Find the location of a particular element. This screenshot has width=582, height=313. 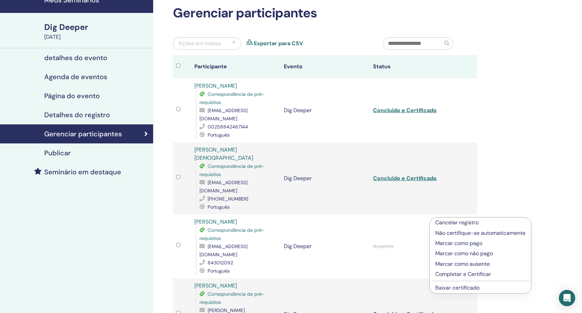

p: Cancelar registro is located at coordinates (480, 223).